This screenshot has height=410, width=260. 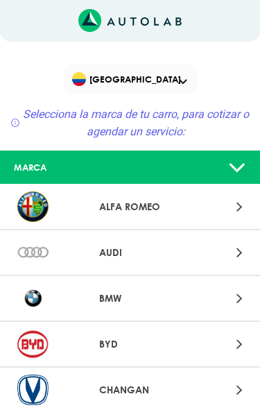 I want to click on img: BMW, so click(x=33, y=298).